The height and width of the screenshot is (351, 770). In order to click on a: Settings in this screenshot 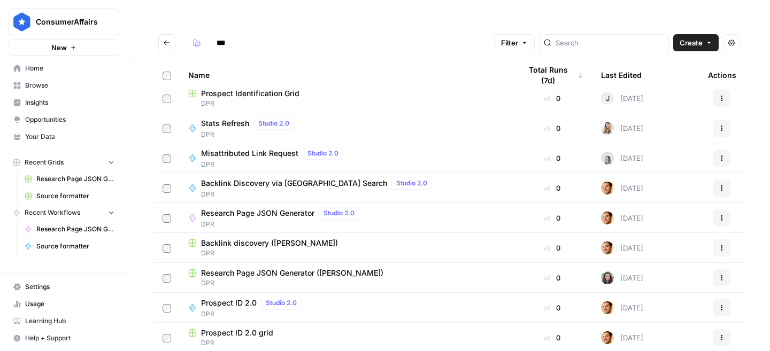, I will do `click(64, 287)`.